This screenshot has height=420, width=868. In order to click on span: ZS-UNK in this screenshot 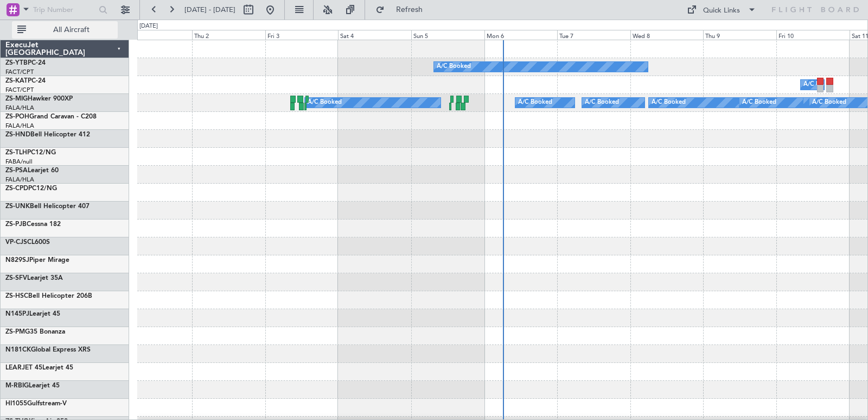, I will do `click(17, 207)`.